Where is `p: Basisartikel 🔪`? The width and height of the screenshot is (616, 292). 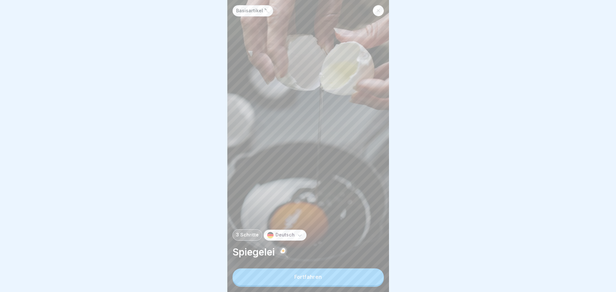
p: Basisartikel 🔪 is located at coordinates (253, 11).